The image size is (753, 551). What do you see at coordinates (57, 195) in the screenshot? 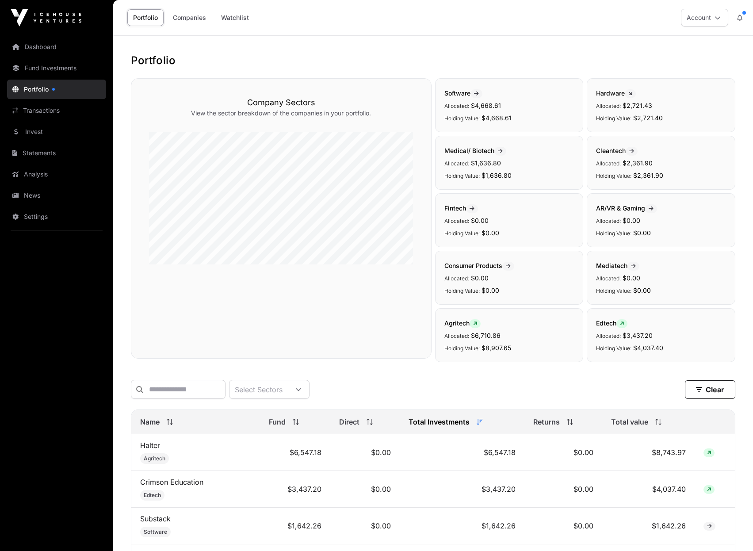
I see `a: News` at bounding box center [57, 195].